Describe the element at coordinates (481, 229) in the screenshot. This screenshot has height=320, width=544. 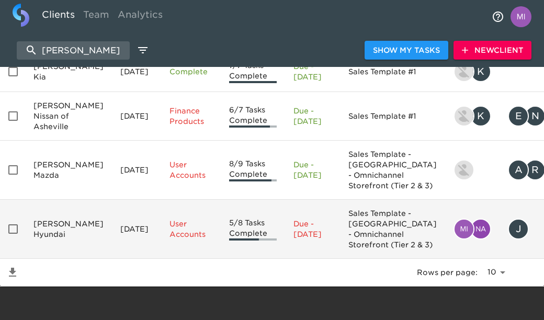
I see `img: naresh.bodla@cdk.com` at that location.